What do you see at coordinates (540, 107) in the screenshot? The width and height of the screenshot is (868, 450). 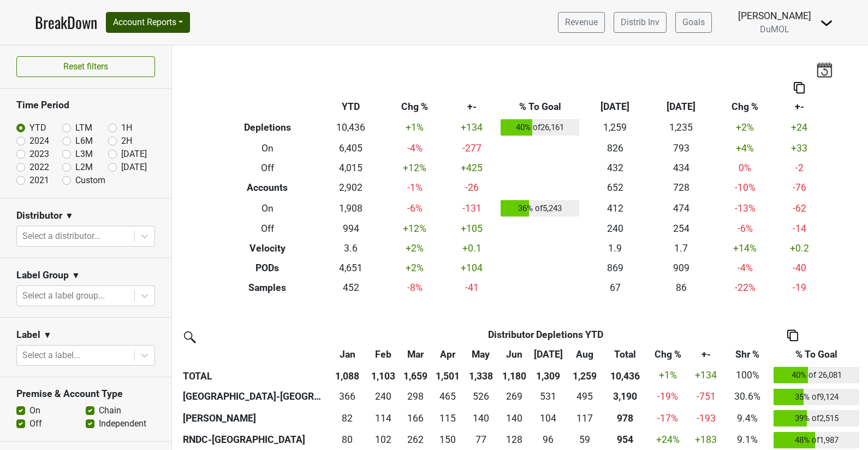 I see `th: % To Goal` at bounding box center [540, 107].